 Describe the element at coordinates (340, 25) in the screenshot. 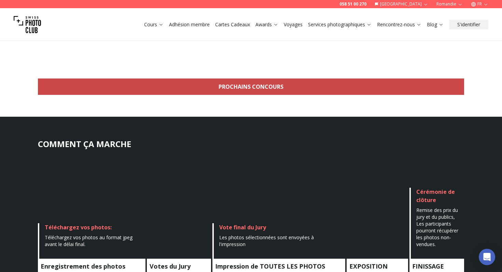

I see `button: Services photographiques` at that location.